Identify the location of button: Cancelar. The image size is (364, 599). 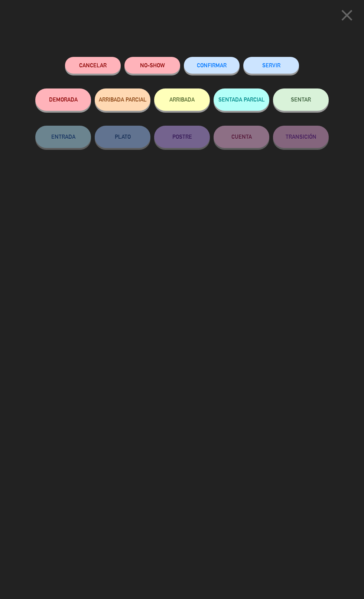
(93, 65).